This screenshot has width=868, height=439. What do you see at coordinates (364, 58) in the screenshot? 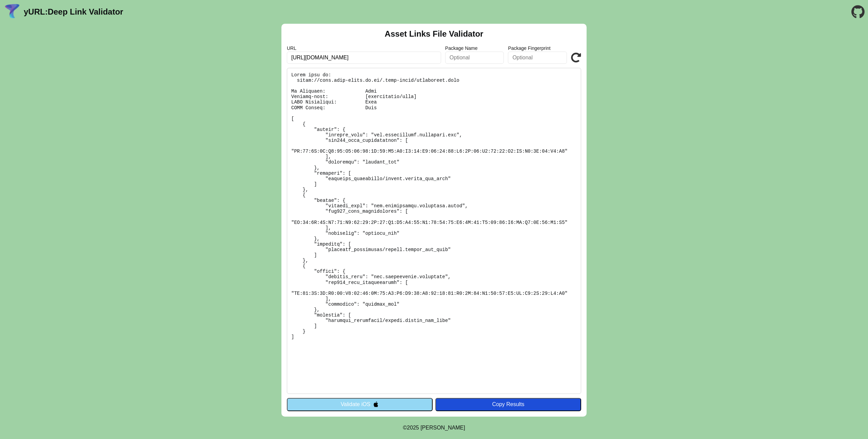
I see `input: Required` at bounding box center [364, 58].